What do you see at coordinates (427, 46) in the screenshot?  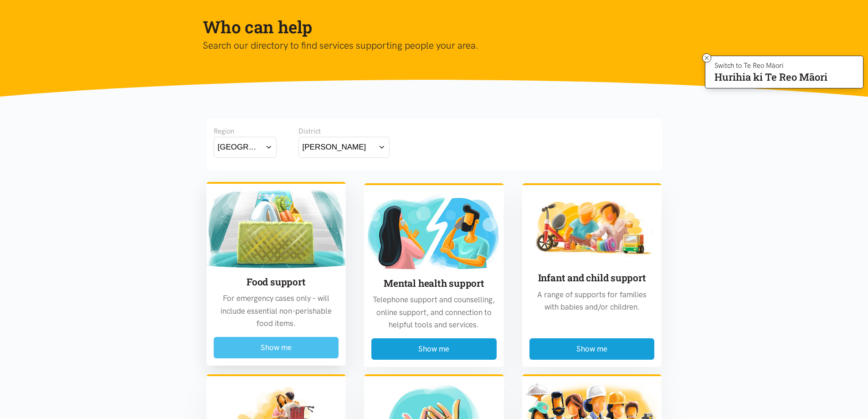 I see `p: Search our directory to find services supporting people your area.` at bounding box center [427, 46].